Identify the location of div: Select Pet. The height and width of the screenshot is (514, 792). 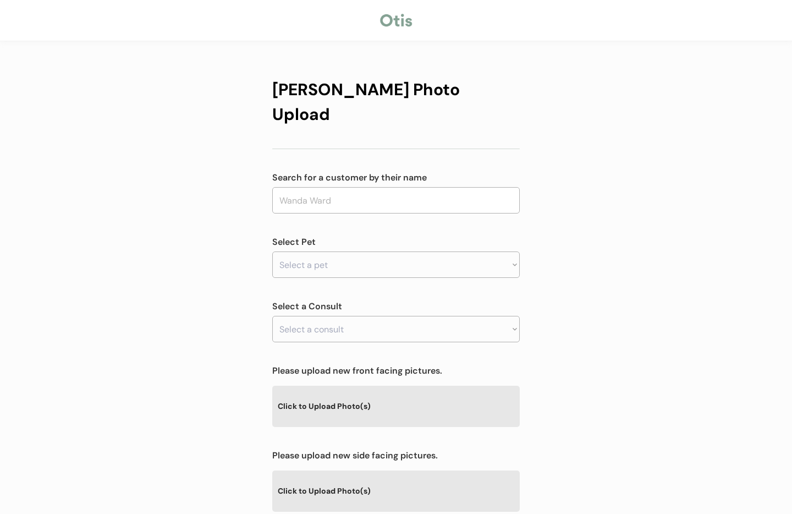
(396, 242).